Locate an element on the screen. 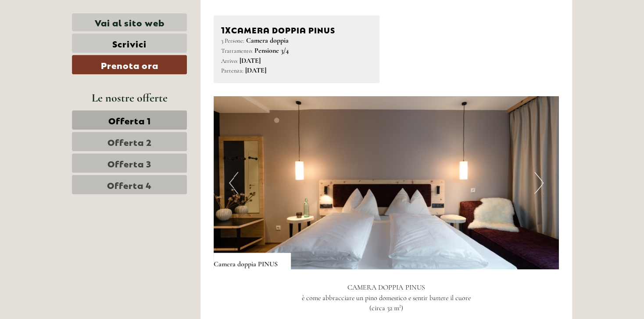  span: Offerta 3 is located at coordinates (129, 163).